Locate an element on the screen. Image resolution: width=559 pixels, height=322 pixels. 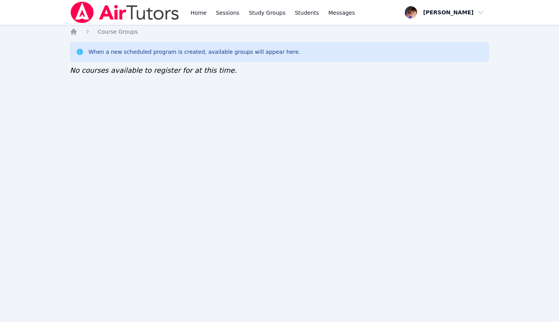
span: No courses available to register for at this time. is located at coordinates (153, 70).